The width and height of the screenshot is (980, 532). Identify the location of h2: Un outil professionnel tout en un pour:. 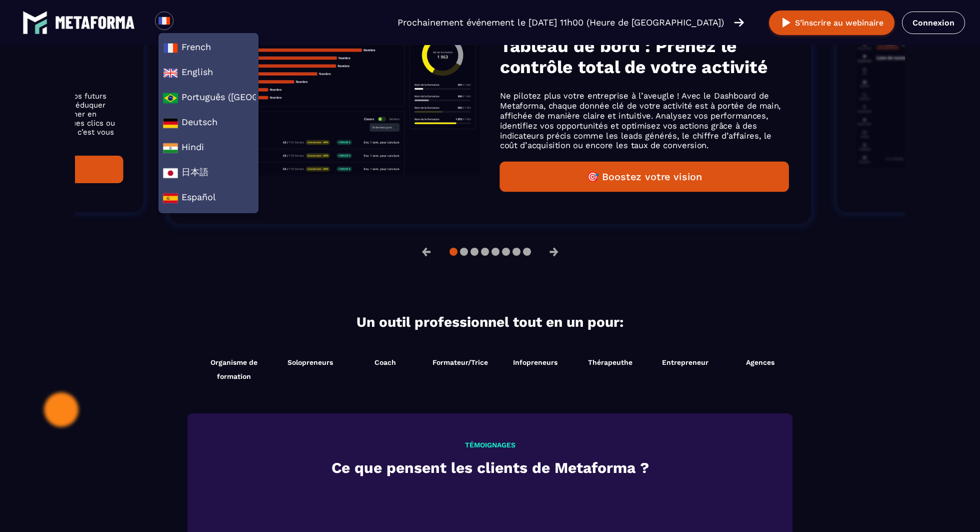
(490, 322).